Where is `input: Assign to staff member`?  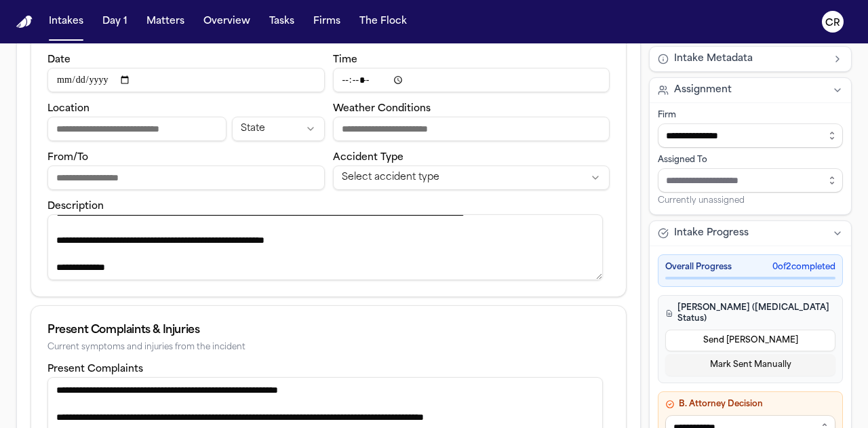 input: Assign to staff member is located at coordinates (749, 180).